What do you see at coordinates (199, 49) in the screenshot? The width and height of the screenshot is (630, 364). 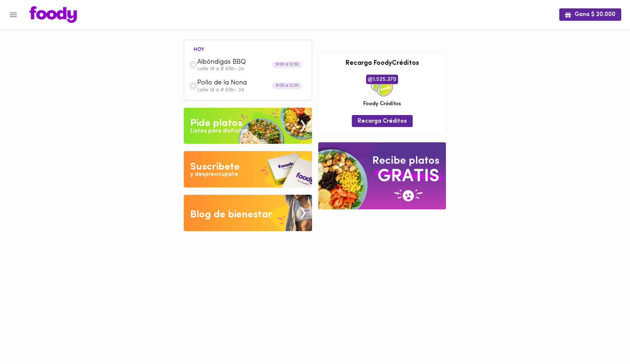 I see `li: hoy` at bounding box center [199, 49].